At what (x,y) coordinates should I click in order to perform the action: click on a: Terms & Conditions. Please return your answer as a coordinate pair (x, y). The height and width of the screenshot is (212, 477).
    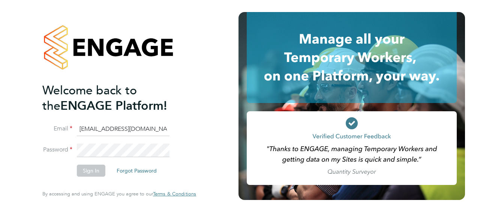
    Looking at the image, I should click on (174, 194).